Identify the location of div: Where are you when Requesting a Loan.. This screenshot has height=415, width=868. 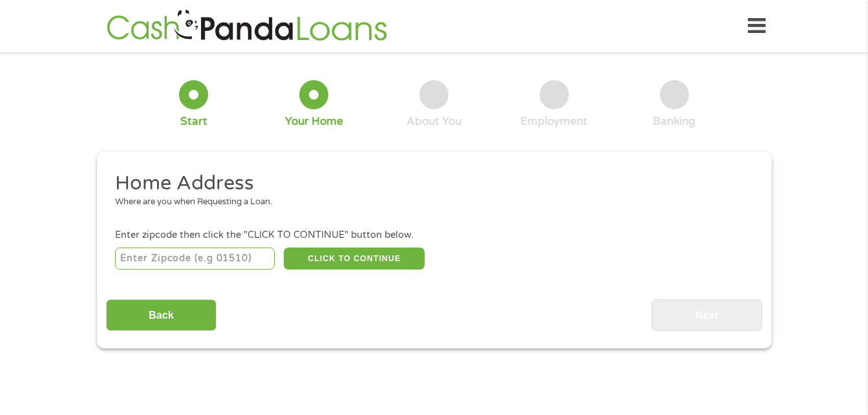
(429, 202).